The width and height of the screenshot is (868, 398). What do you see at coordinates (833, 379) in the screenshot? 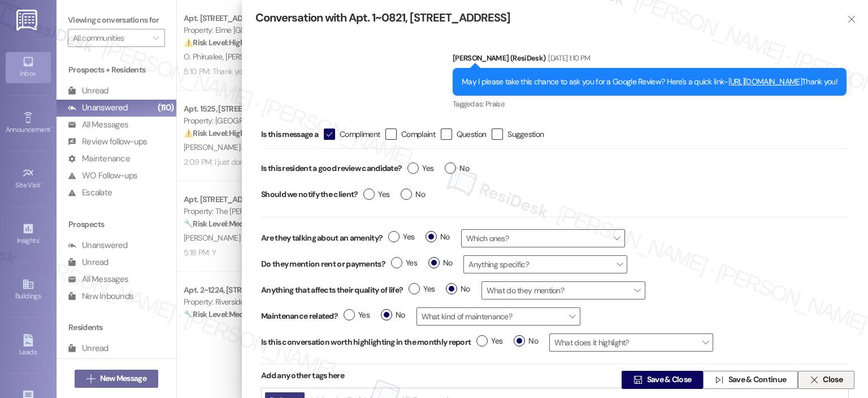
I see `span: Close` at bounding box center [833, 379].